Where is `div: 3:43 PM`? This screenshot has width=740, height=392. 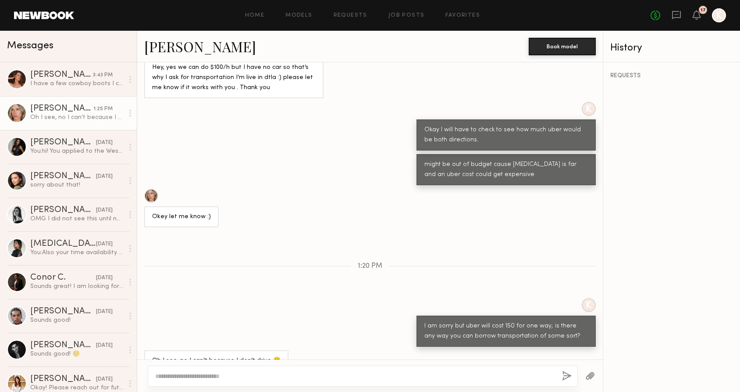 div: 3:43 PM is located at coordinates (103, 75).